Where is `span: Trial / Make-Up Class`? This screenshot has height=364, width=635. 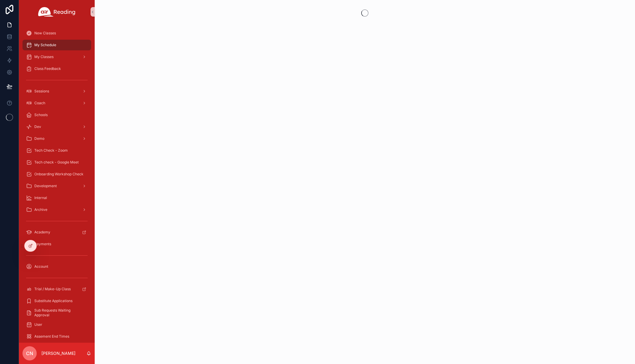
span: Trial / Make-Up Class is located at coordinates (53, 289).